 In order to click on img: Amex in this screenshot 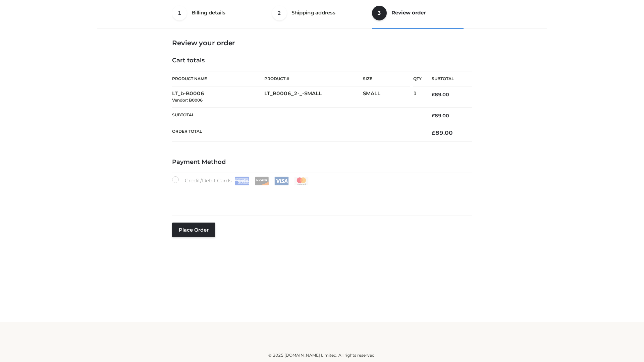, I will do `click(242, 181)`.